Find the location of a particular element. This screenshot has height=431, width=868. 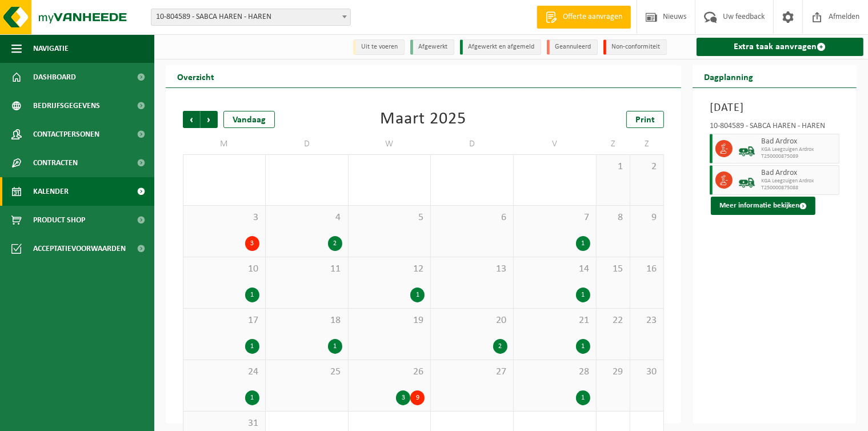

span: Offerte aanvragen is located at coordinates (593, 17).